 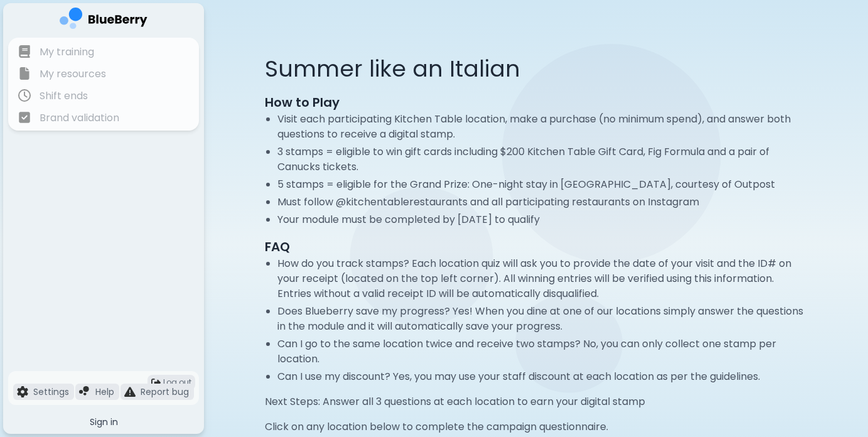 What do you see at coordinates (156, 382) in the screenshot?
I see `img: logout` at bounding box center [156, 382].